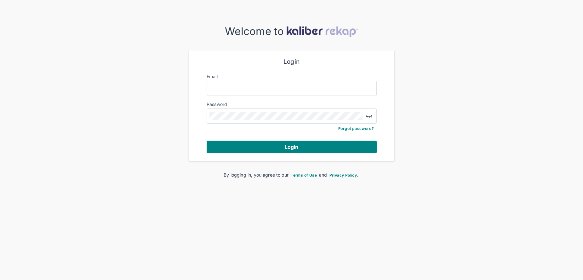 The width and height of the screenshot is (583, 280). What do you see at coordinates (217, 104) in the screenshot?
I see `label: Password` at bounding box center [217, 104].